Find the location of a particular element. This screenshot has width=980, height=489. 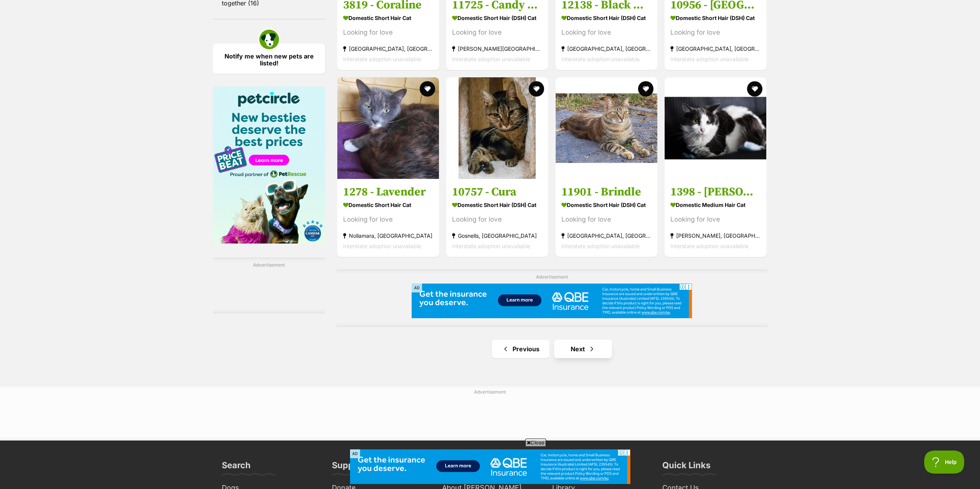

a: Next page is located at coordinates (583, 349).